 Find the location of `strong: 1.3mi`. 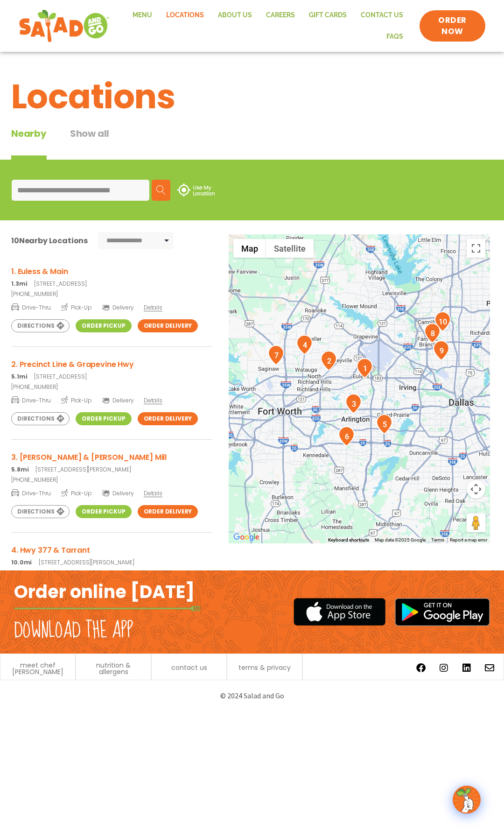

strong: 1.3mi is located at coordinates (19, 283).